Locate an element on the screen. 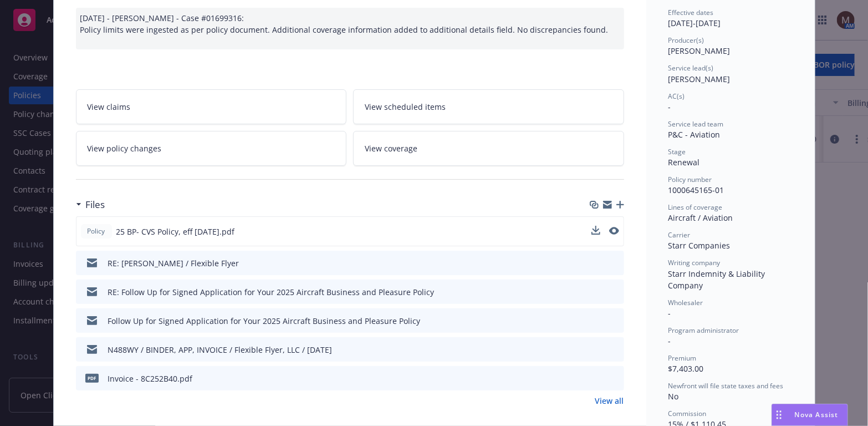  span: AC(s) is located at coordinates (677, 96).